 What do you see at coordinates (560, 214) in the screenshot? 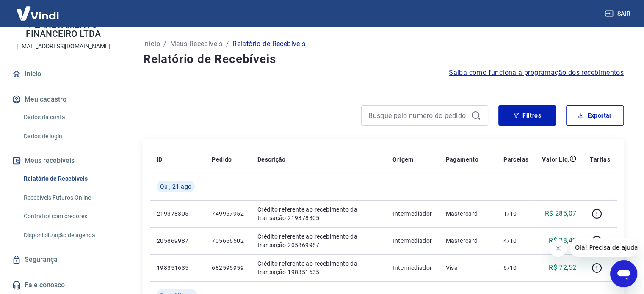
I see `p: R$ 285,07` at bounding box center [560, 214].